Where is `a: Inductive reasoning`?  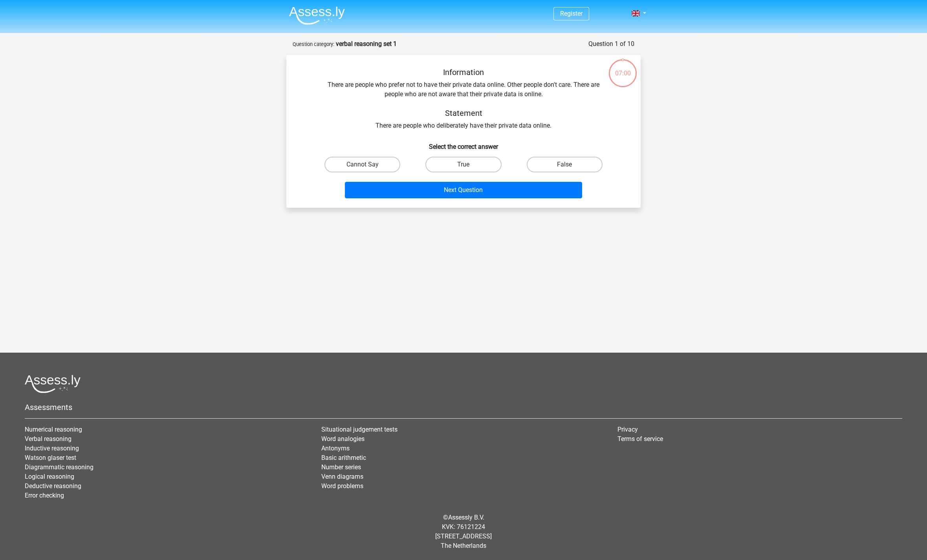 a: Inductive reasoning is located at coordinates (52, 448).